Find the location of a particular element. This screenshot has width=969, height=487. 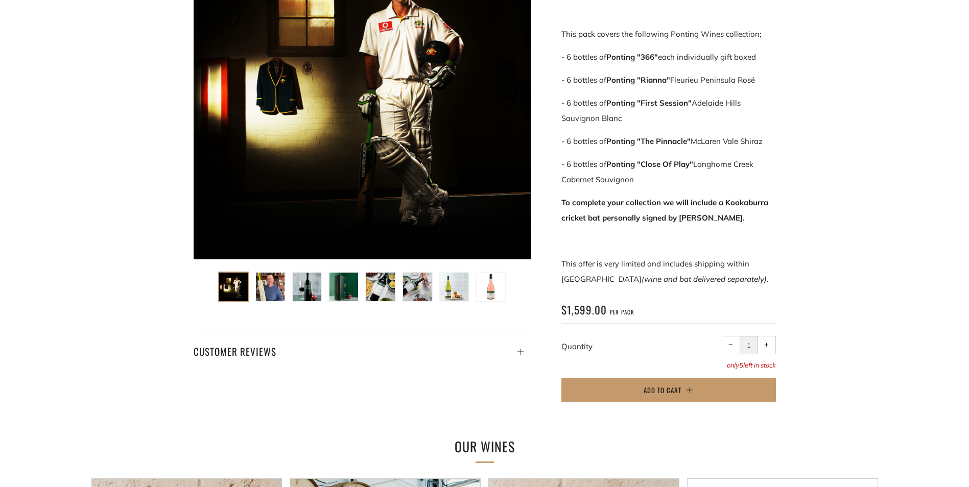

span: 5 is located at coordinates (741, 365).